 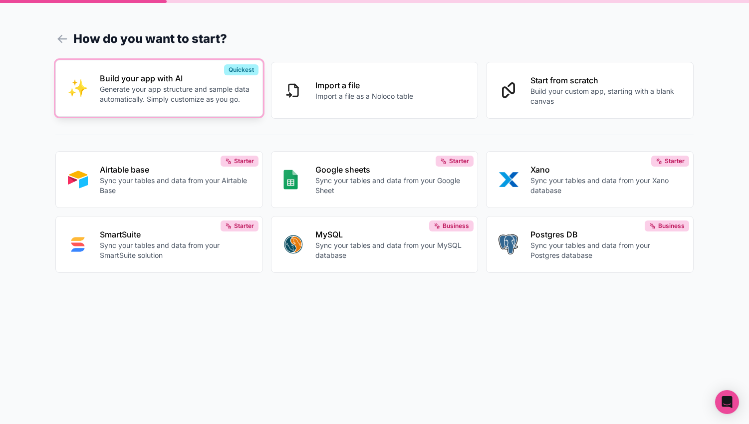 What do you see at coordinates (159, 245) in the screenshot?
I see `button: SMART_SUITESmartSuiteSync your tables and data from your SmartSuite solutionStarter` at bounding box center [159, 245].